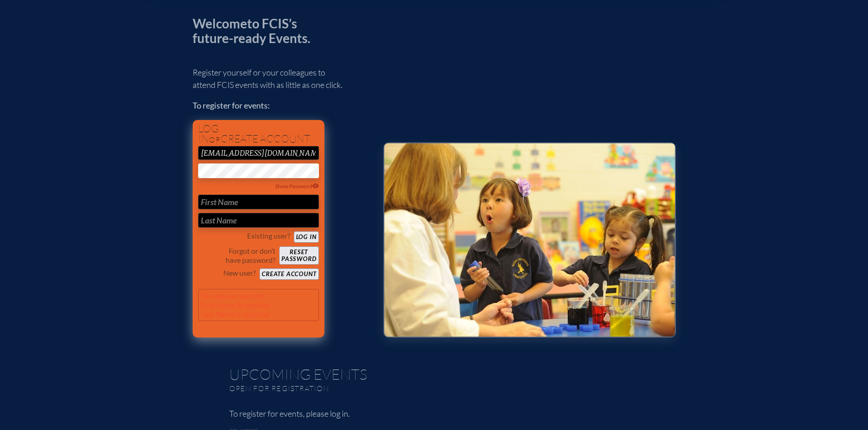 The height and width of the screenshot is (430, 868). What do you see at coordinates (281, 105) in the screenshot?
I see `p: To register for events:` at bounding box center [281, 105].